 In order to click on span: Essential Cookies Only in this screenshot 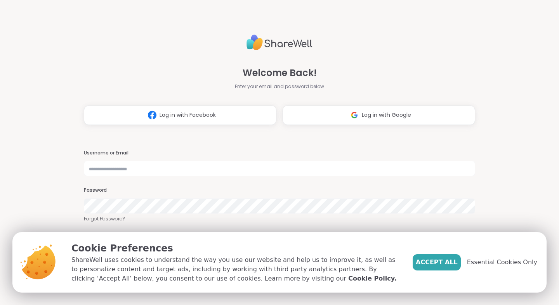, I will do `click(502, 263)`.